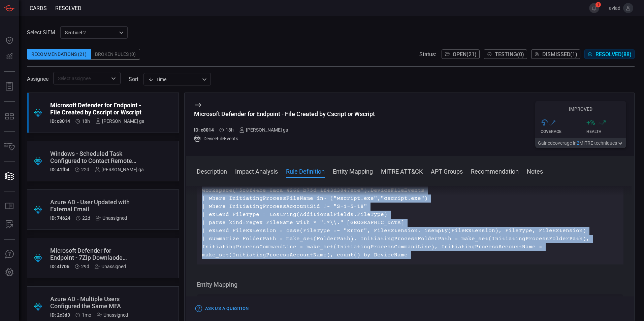  I want to click on div: Time, so click(174, 79).